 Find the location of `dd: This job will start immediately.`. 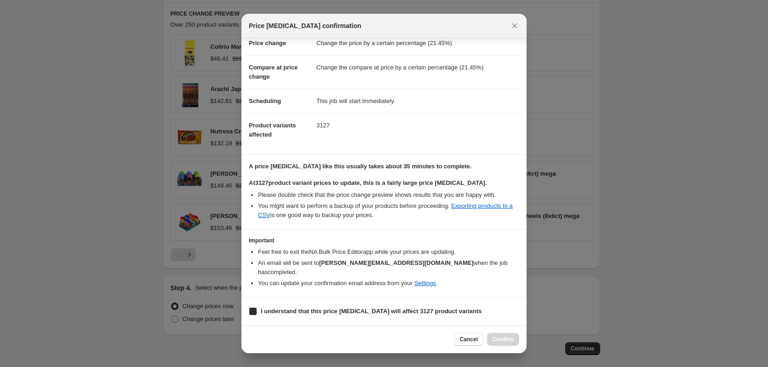

dd: This job will start immediately. is located at coordinates (418, 101).